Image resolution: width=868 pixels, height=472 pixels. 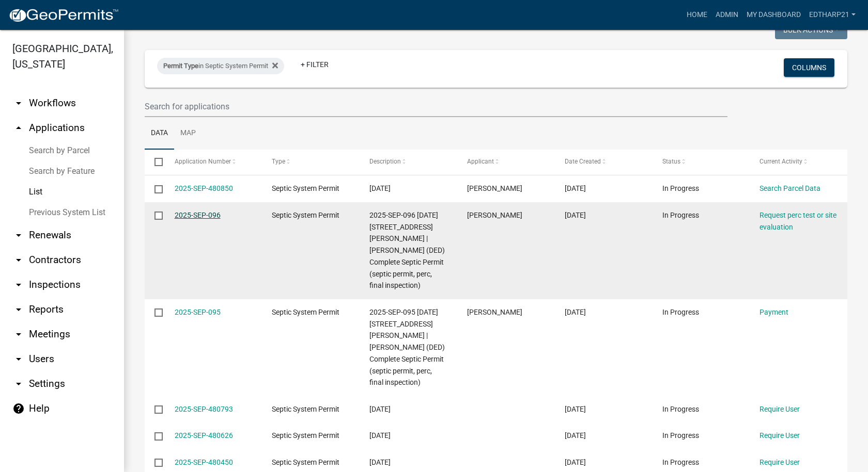 What do you see at coordinates (603, 162) in the screenshot?
I see `datatable-header-cell: Date Created` at bounding box center [603, 162].